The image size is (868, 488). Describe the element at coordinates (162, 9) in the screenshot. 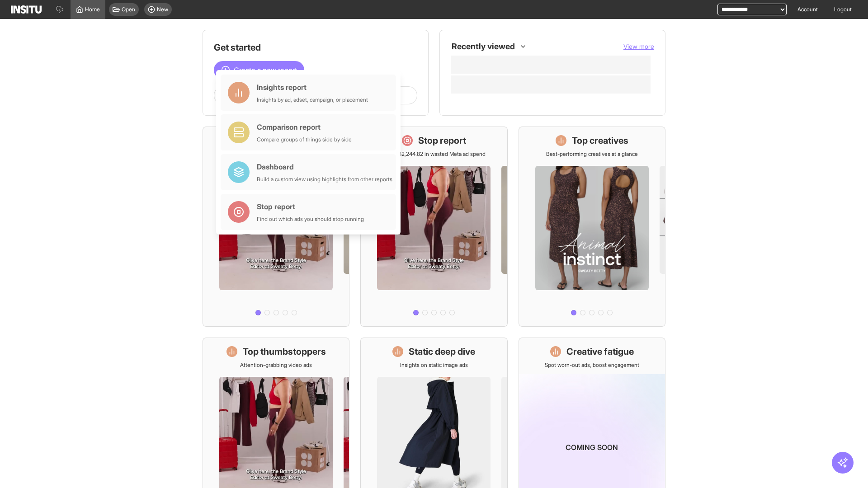

I see `span: New` at that location.